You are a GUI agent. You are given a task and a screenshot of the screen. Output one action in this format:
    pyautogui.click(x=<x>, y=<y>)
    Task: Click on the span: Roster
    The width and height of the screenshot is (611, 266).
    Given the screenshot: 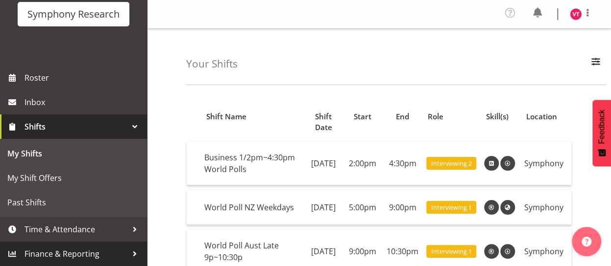 What is the action you would take?
    pyautogui.click(x=83, y=78)
    